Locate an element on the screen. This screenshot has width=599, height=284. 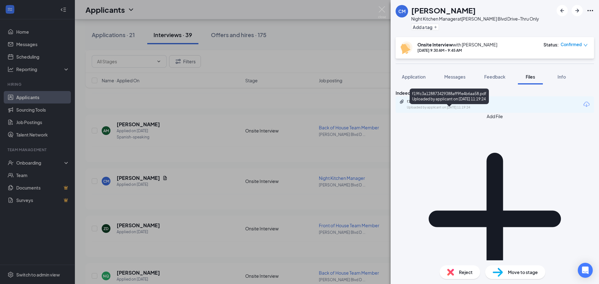
span: Files is located at coordinates (530, 77).